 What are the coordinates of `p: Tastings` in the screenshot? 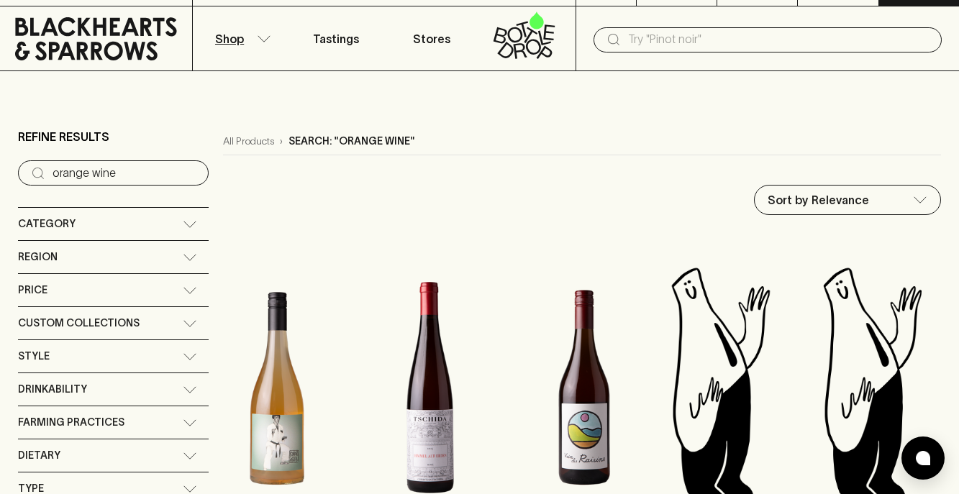 It's located at (336, 39).